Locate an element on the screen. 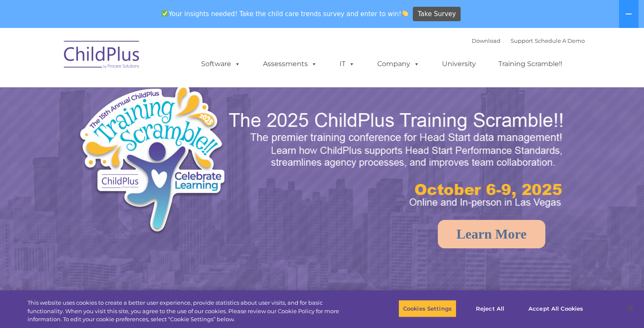  a: IT is located at coordinates (348, 64).